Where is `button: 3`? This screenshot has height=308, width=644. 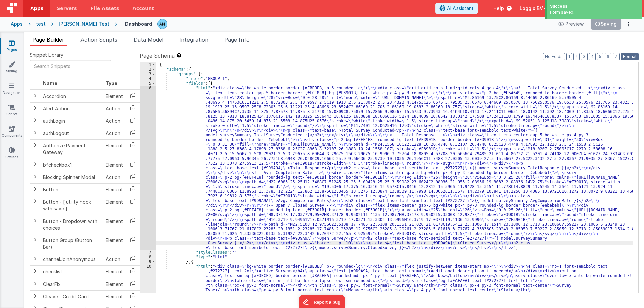 button: 3 is located at coordinates (584, 57).